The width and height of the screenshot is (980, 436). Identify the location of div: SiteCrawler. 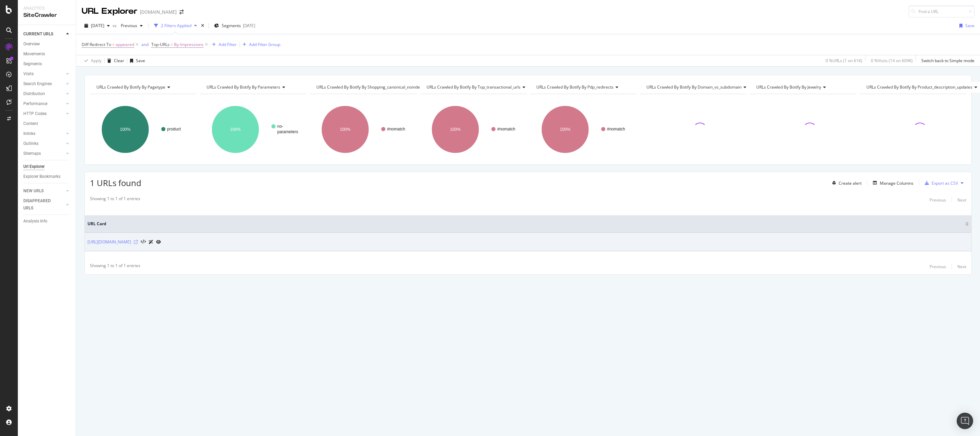
(47, 15).